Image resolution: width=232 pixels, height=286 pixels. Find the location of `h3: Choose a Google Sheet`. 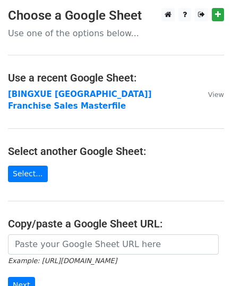

h3: Choose a Google Sheet is located at coordinates (116, 15).